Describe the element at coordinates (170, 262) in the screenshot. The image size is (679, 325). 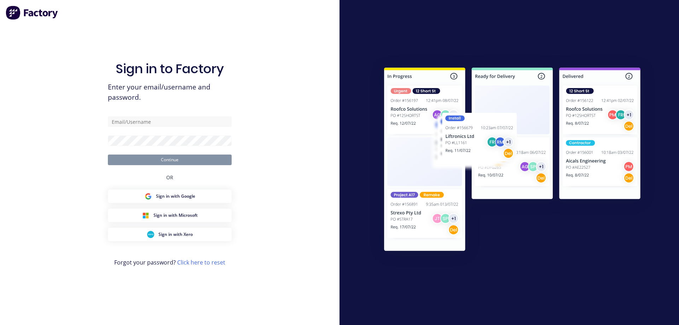
I see `span: Forgot your password?` at that location.